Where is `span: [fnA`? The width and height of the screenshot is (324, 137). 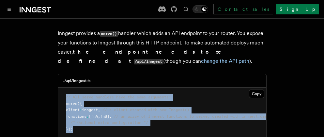
span: [fnA is located at coordinates (93, 116).